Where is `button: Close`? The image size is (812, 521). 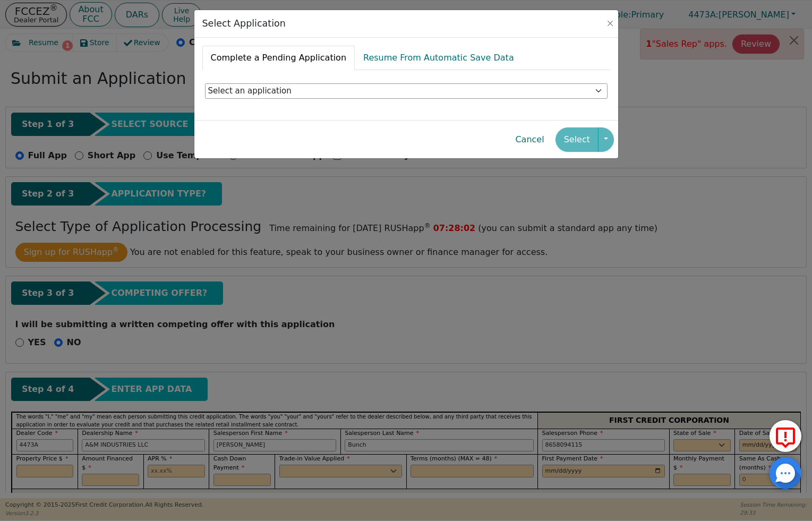
button: Close is located at coordinates (610, 23).